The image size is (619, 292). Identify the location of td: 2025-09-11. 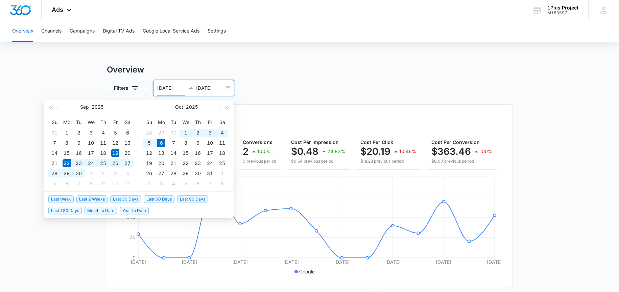
(103, 143).